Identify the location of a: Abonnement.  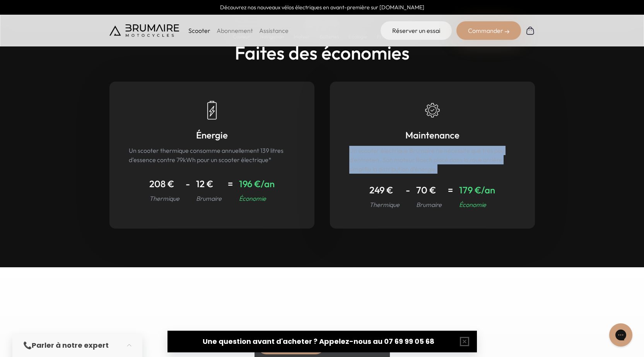
(235, 31).